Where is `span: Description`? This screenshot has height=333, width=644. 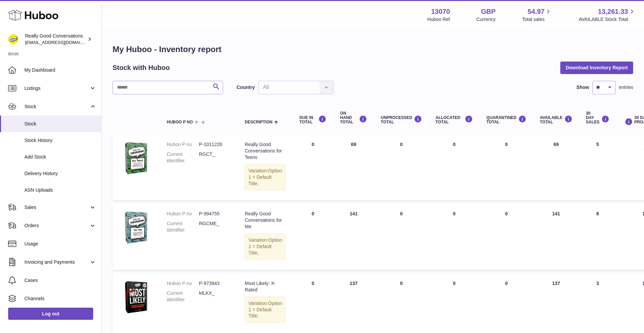
span: Description is located at coordinates (259, 122).